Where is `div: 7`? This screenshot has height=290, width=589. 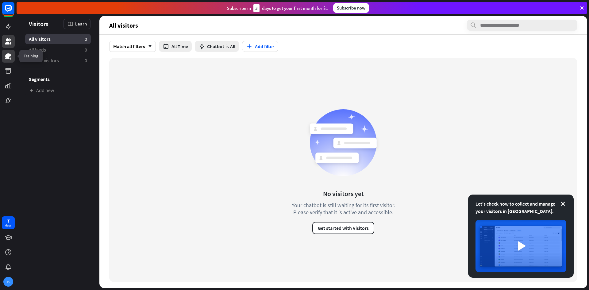
div: 7 is located at coordinates (8, 221).